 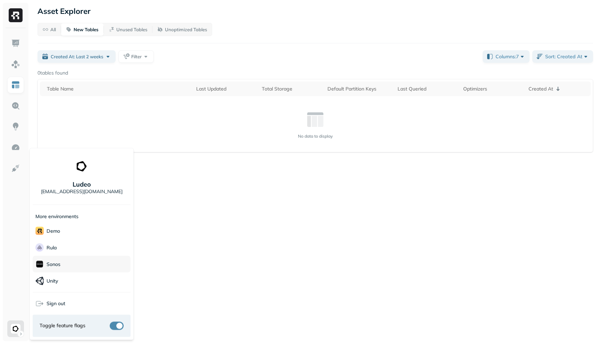 I want to click on img: Rula, so click(x=40, y=248).